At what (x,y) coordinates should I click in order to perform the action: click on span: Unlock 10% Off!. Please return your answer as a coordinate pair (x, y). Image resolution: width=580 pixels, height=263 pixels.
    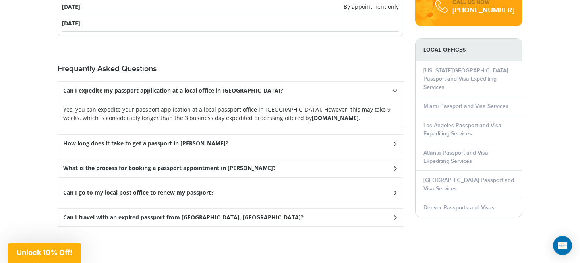
    Looking at the image, I should click on (45, 252).